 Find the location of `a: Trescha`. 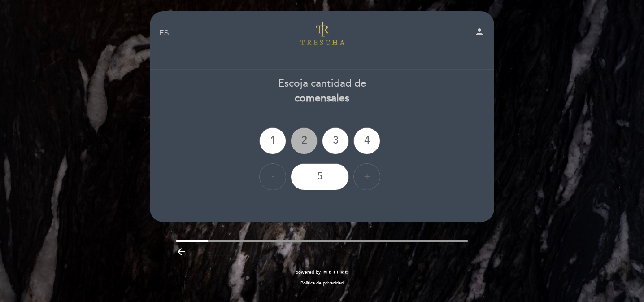

a: Trescha is located at coordinates (322, 33).